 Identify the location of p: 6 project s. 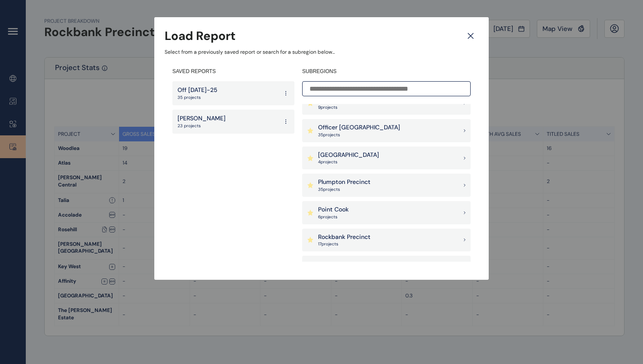
(333, 217).